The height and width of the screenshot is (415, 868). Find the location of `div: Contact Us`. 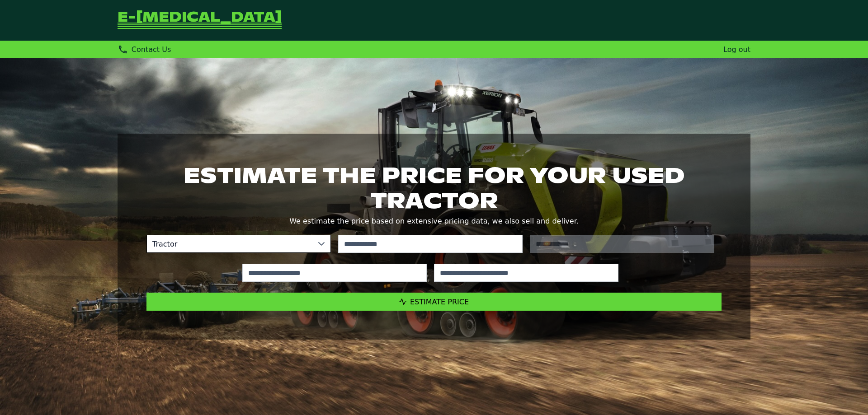

div: Contact Us is located at coordinates (144, 49).